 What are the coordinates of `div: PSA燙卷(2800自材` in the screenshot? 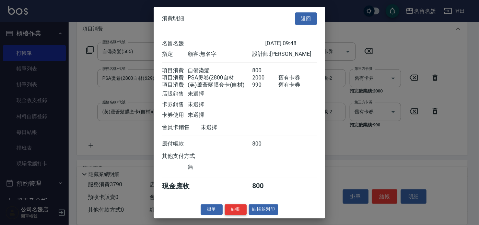 It's located at (220, 78).